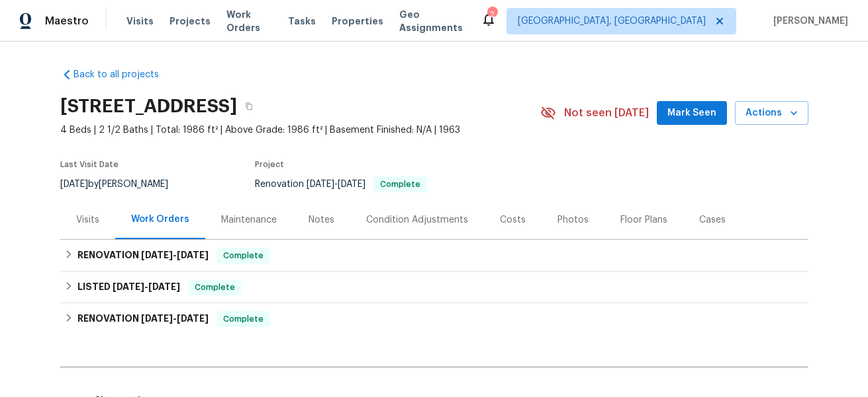 The image size is (868, 397). What do you see at coordinates (269, 165) in the screenshot?
I see `span: Project` at bounding box center [269, 165].